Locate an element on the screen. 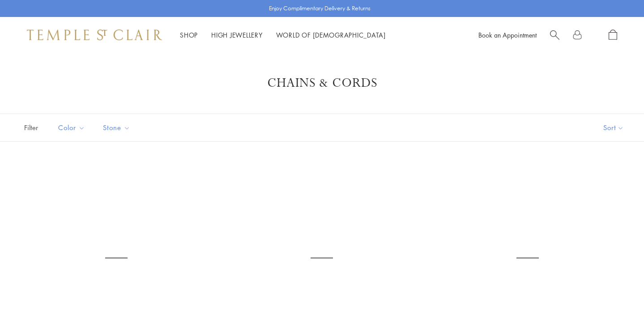 This screenshot has width=644, height=317. h1: Chains & Cords is located at coordinates (322, 83).